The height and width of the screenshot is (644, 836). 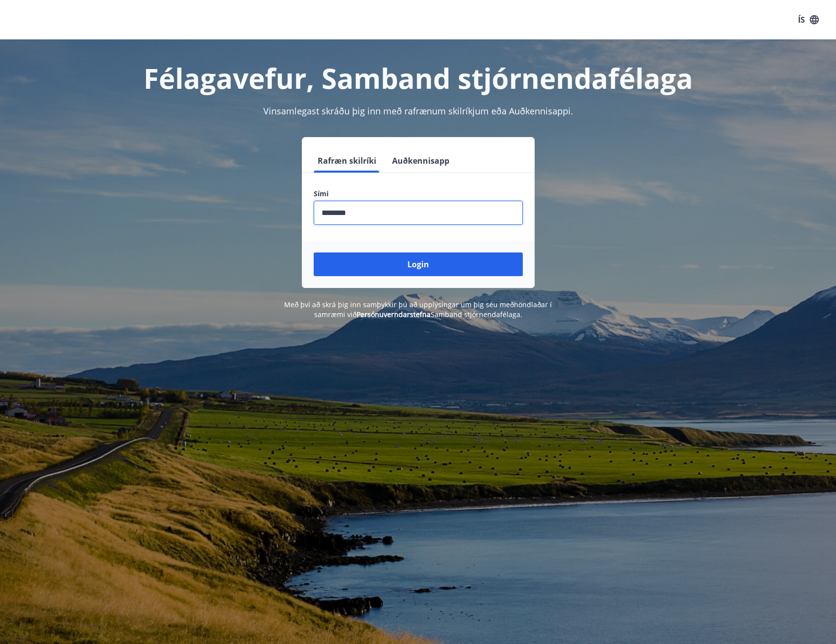 I want to click on span: Vinsamlegast skráðu þig inn með rafrænum skilríkjum eða Auðkennisappi., so click(x=418, y=111).